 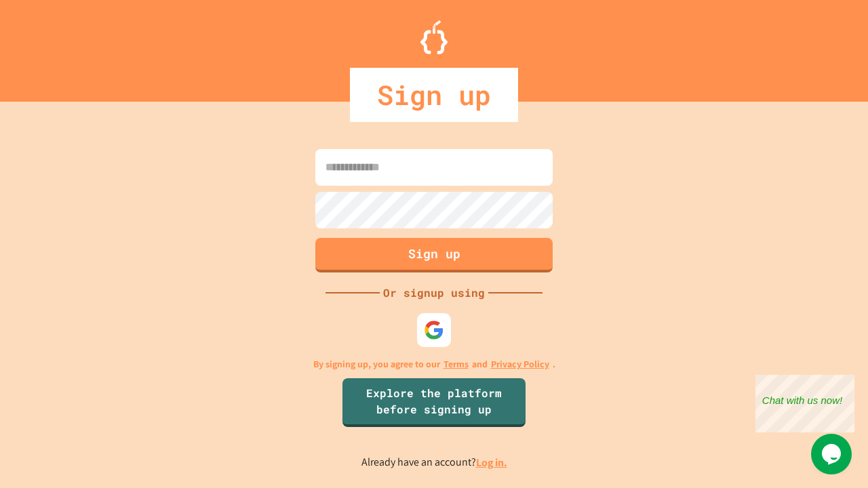 What do you see at coordinates (434, 95) in the screenshot?
I see `div: Sign up` at bounding box center [434, 95].